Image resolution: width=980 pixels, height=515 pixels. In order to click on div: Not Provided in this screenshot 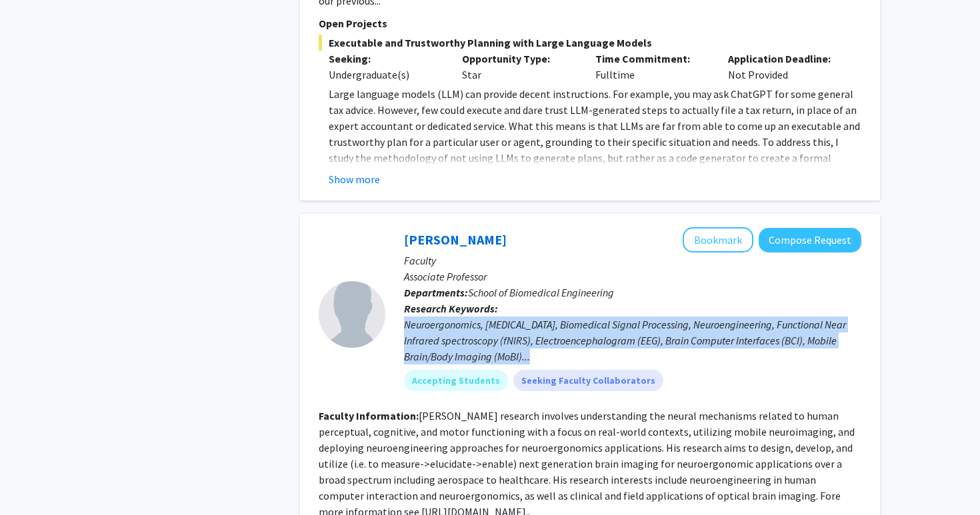, I will do `click(785, 67)`.